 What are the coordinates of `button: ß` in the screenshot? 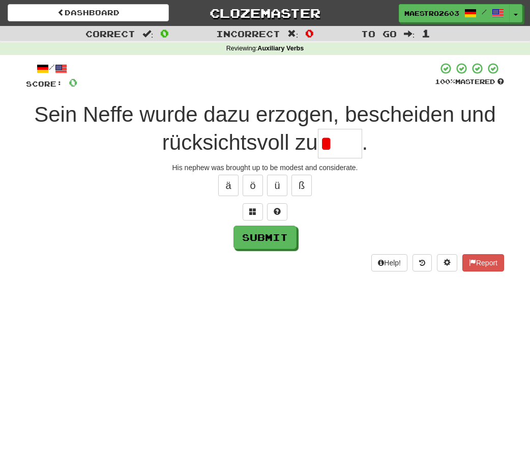 It's located at (302, 185).